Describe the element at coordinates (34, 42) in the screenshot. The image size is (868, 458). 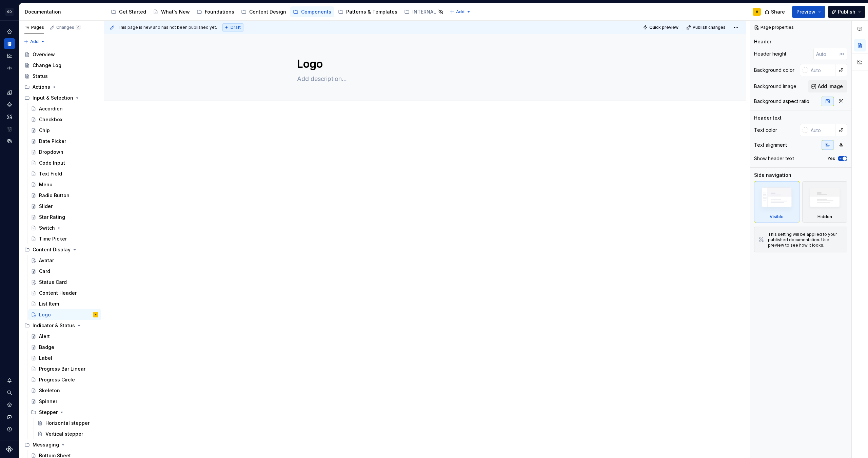
I see `span: Add` at that location.